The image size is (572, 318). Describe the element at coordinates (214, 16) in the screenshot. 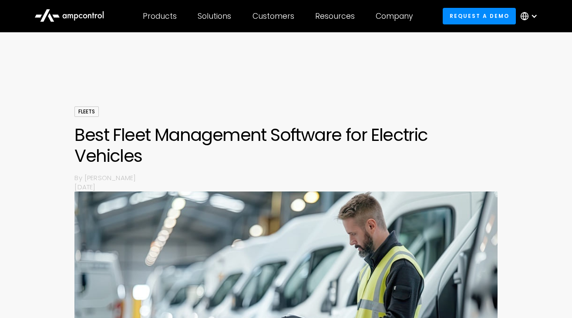

I see `div: Solutions` at that location.